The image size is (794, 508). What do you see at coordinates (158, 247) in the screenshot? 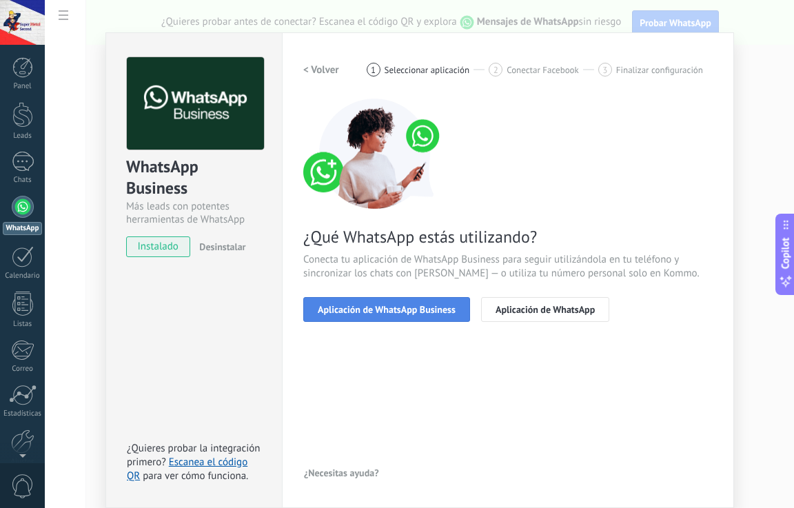
I see `span: instalado` at bounding box center [158, 247].